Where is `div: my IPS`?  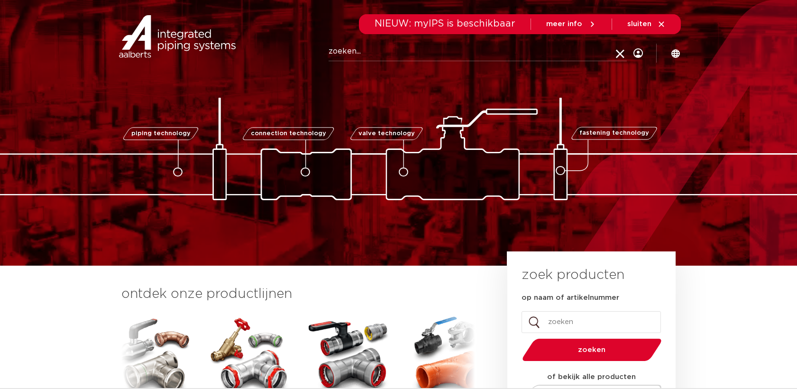 div: my IPS is located at coordinates (638, 53).